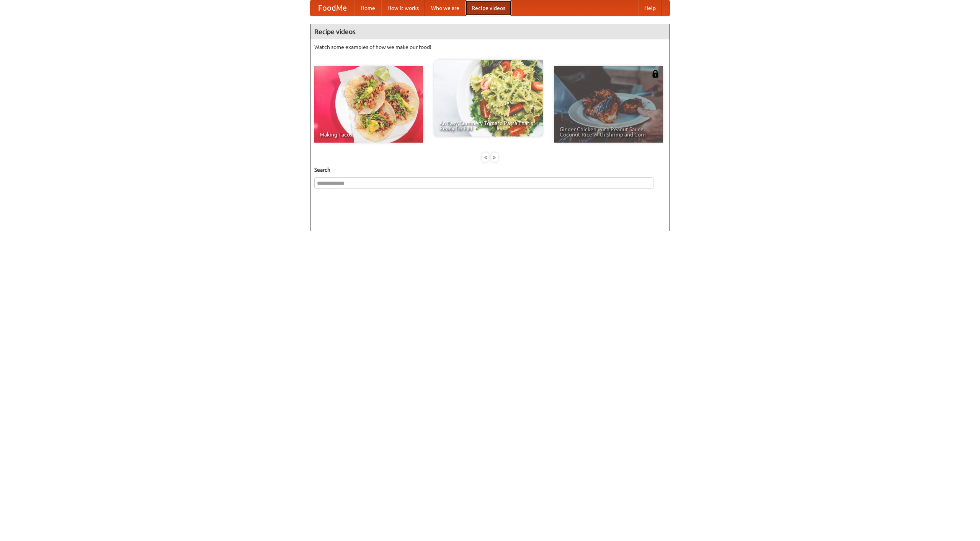 This screenshot has width=980, height=541. I want to click on a: Who we are, so click(445, 8).